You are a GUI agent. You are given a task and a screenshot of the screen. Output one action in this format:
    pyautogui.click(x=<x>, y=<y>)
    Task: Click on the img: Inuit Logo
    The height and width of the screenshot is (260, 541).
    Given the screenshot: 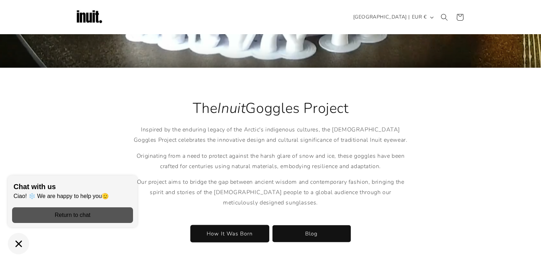 What is the action you would take?
    pyautogui.click(x=89, y=17)
    